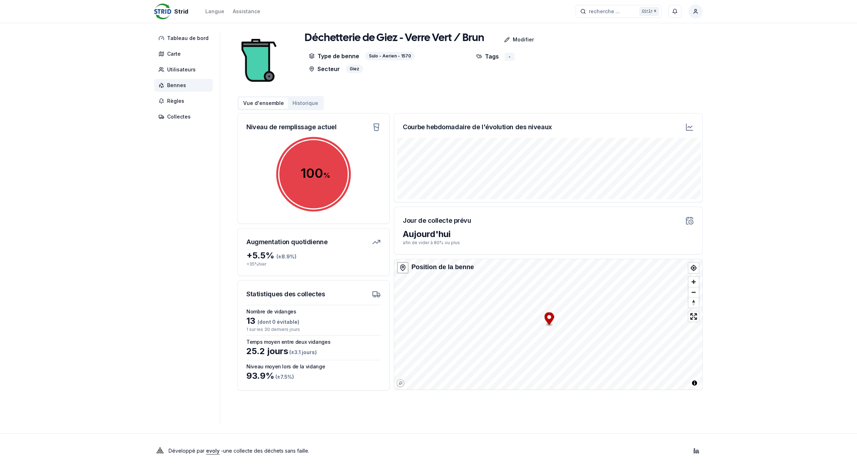 The image size is (857, 468). Describe the element at coordinates (618, 11) in the screenshot. I see `button: recherche ...Ctrl+K` at that location.